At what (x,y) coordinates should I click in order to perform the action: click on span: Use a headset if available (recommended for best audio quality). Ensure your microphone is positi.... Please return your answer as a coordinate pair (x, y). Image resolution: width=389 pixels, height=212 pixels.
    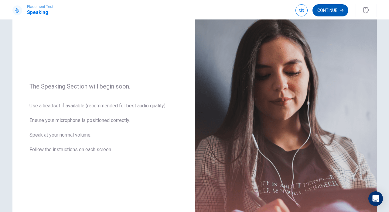
    Looking at the image, I should click on (104, 131).